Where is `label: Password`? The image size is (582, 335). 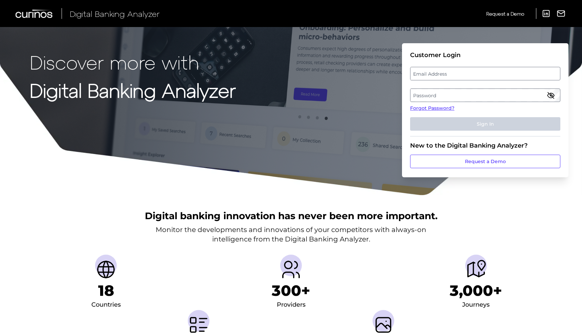
label: Password is located at coordinates (485, 95).